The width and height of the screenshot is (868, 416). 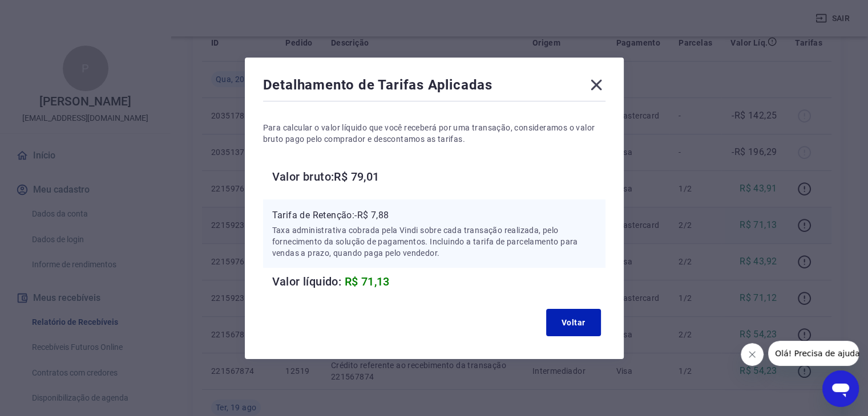 I want to click on p: Para calcular o valor líquido que você receberá por uma transação, consideramos o valor bruto pag..., so click(x=435, y=133).